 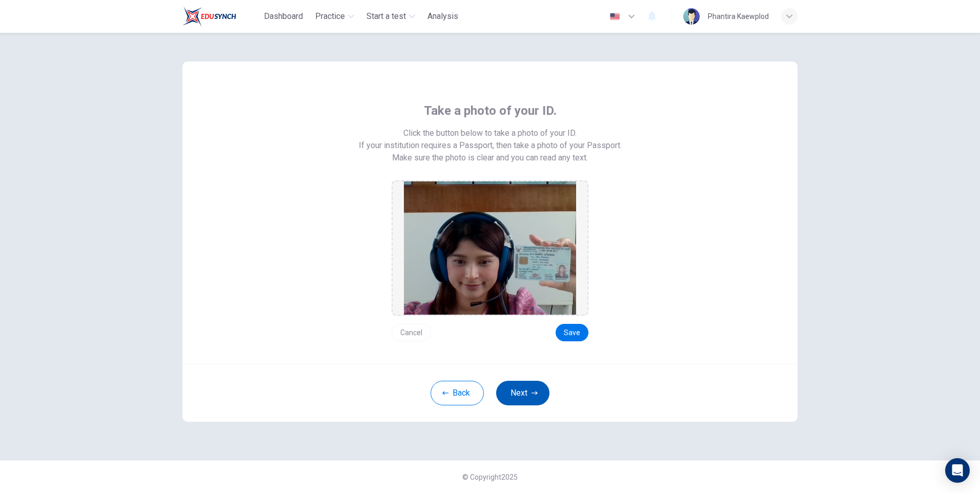 What do you see at coordinates (209, 16) in the screenshot?
I see `img: Train Test logo` at bounding box center [209, 16].